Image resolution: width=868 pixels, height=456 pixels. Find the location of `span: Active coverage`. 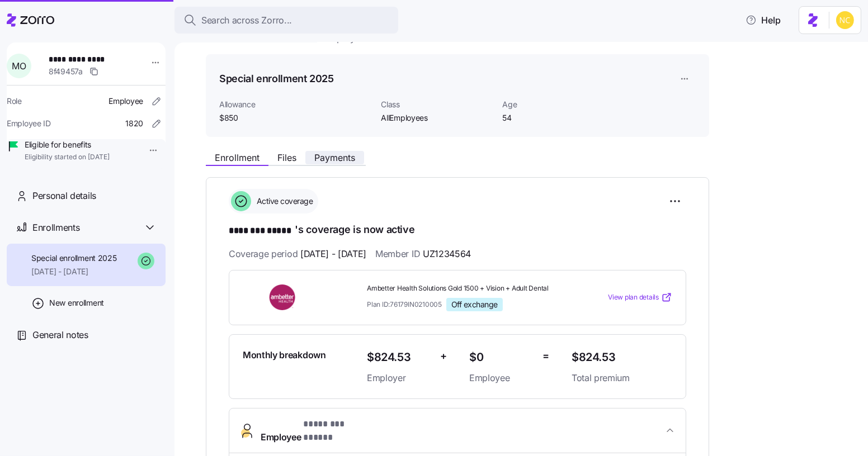

span: Active coverage is located at coordinates (283, 201).